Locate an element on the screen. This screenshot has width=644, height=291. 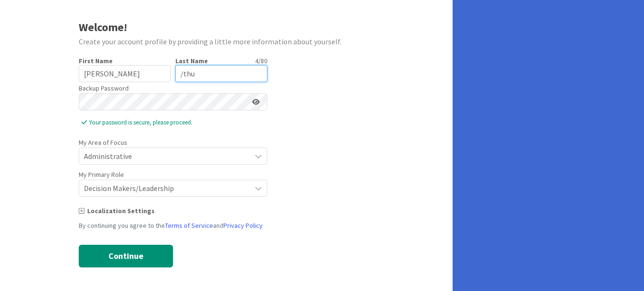
a: Privacy Policy is located at coordinates (243, 225).